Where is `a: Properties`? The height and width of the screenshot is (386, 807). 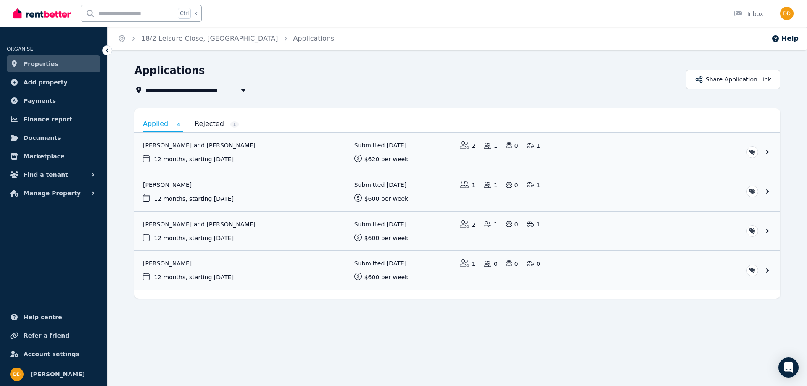 a: Properties is located at coordinates (53, 64).